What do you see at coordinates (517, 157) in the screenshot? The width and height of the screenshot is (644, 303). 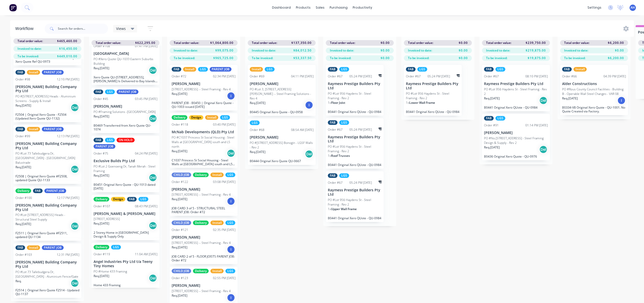 I see `p: B0436 Original Xero Quote - QU-0976` at bounding box center [517, 157].